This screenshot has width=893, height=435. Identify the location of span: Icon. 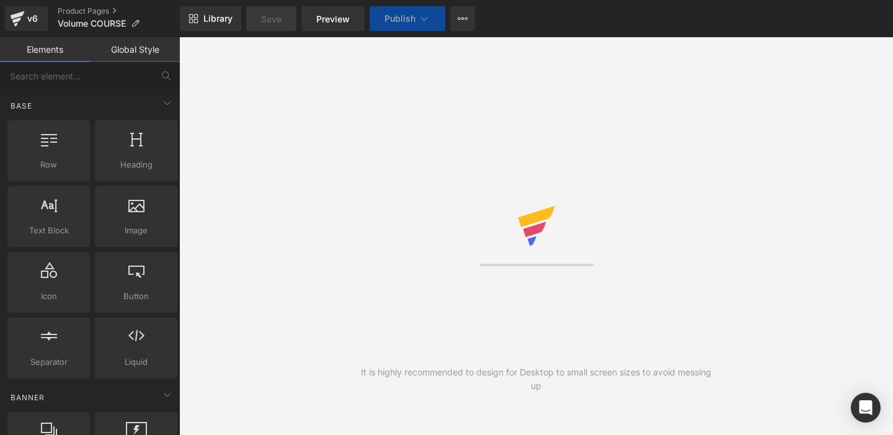
(48, 296).